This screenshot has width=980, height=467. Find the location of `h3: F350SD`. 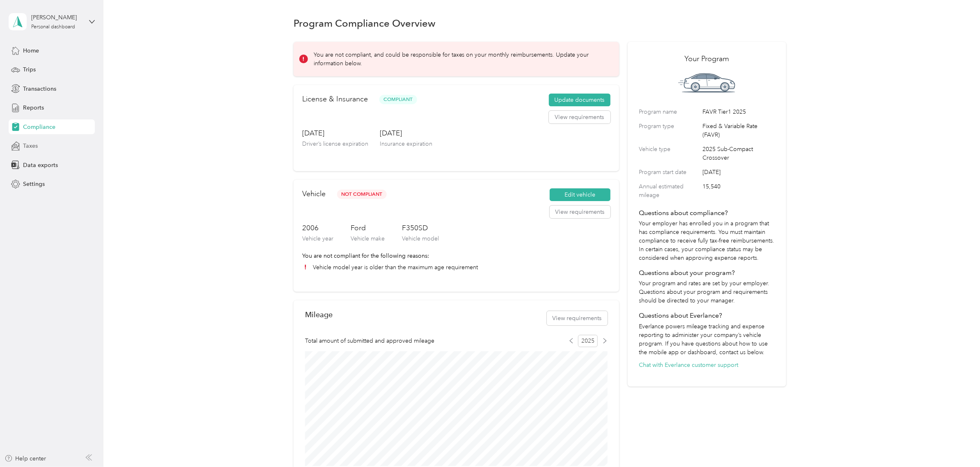

h3: F350SD is located at coordinates (421, 228).